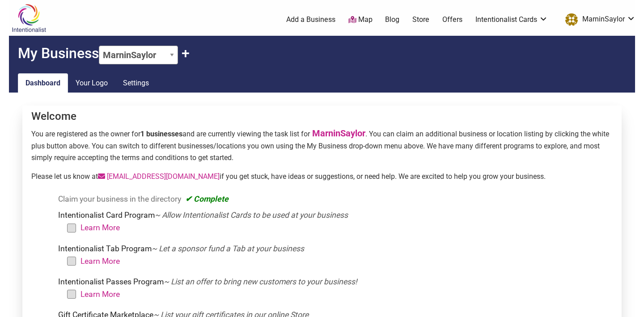 Image resolution: width=644 pixels, height=317 pixels. Describe the element at coordinates (322, 177) in the screenshot. I see `p: Please let us know at if you get stuck, have ideas or suggestions, or need help. We are excited t...` at that location.